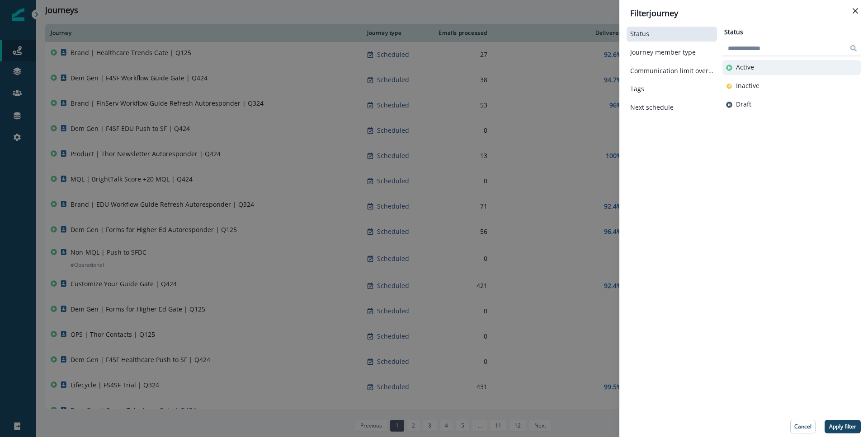  Describe the element at coordinates (791, 104) in the screenshot. I see `button: Draft` at that location.